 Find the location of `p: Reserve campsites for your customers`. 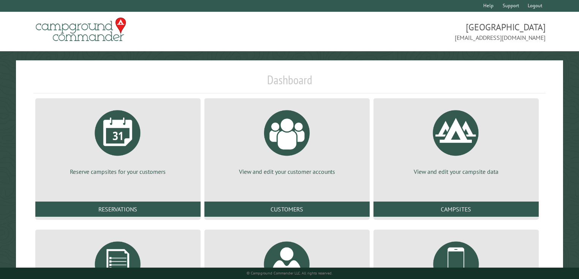

p: Reserve campsites for your customers is located at coordinates (118, 172).